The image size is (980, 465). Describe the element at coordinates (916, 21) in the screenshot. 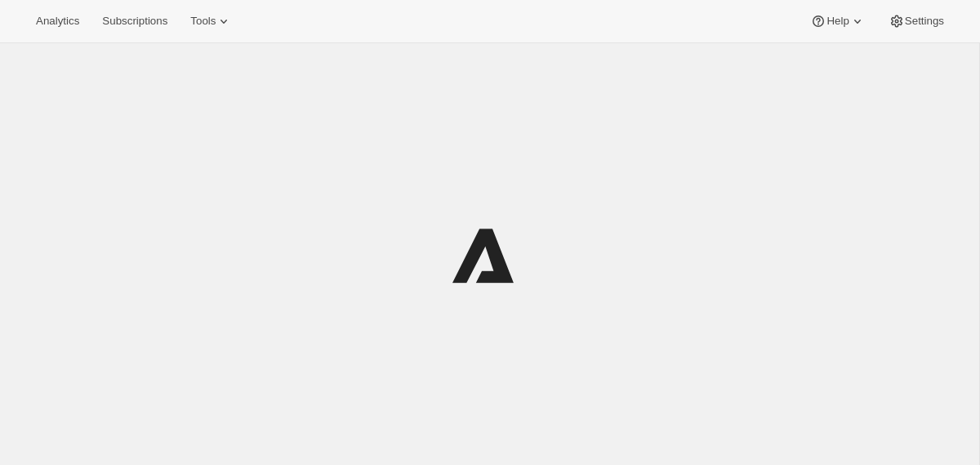

I see `button: Settings` at that location.